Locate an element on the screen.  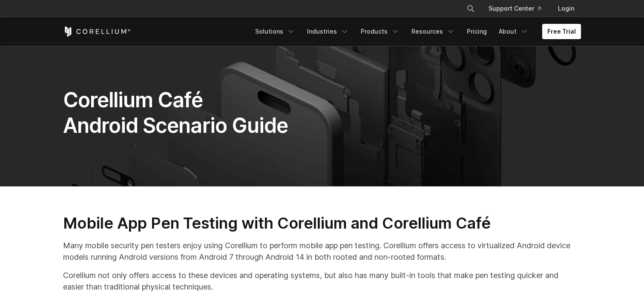
a: Industries is located at coordinates (328, 32).